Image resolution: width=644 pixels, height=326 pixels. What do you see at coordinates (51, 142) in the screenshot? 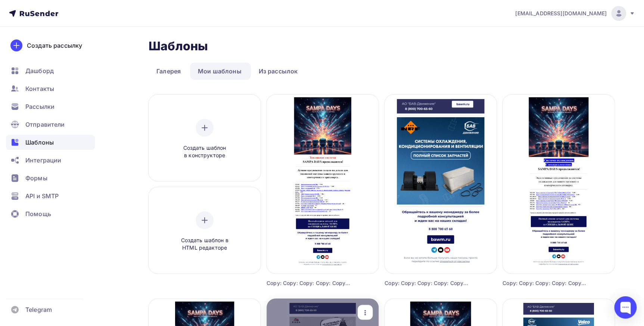
I see `a: Шаблоны` at bounding box center [51, 142].